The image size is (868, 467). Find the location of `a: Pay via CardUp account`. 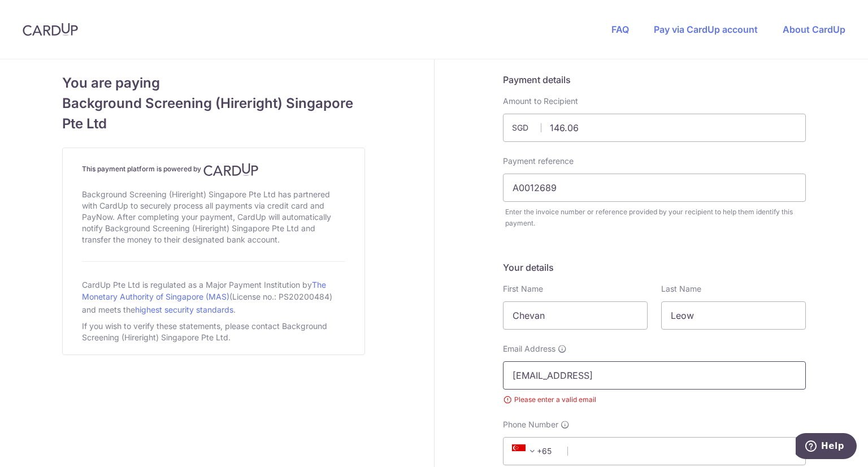

a: Pay via CardUp account is located at coordinates (706, 29).